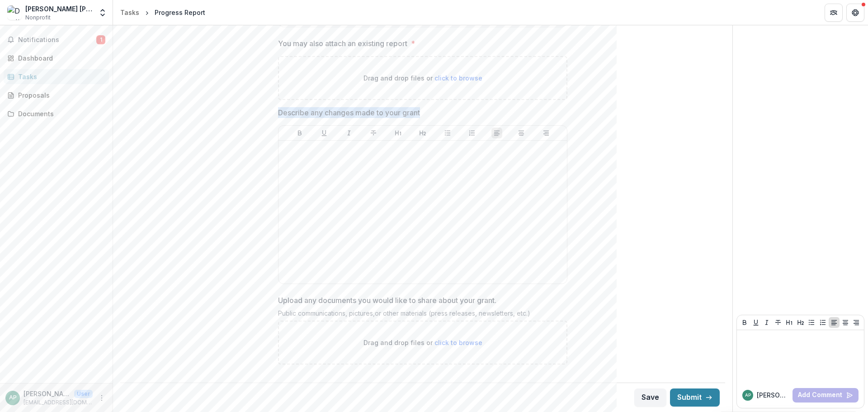 The image size is (868, 412). What do you see at coordinates (423, 315) in the screenshot?
I see `div: Public communications, pictures,or other materials (press releases, newsletters, etc.)` at bounding box center [423, 315].